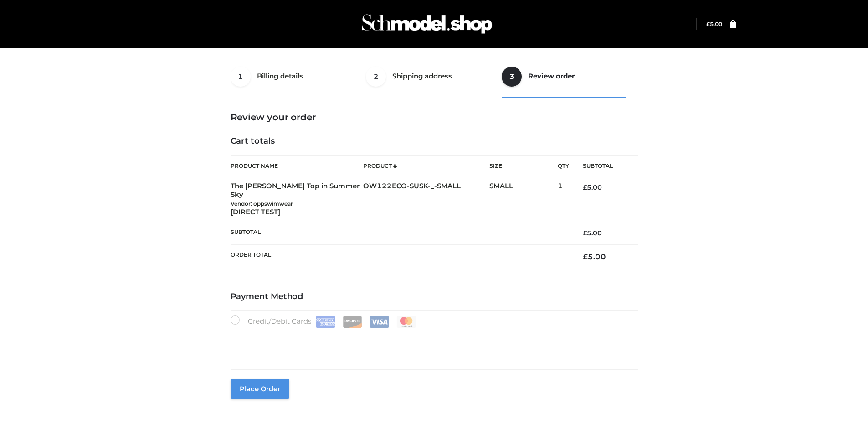  I want to click on img: Visa, so click(379, 322).